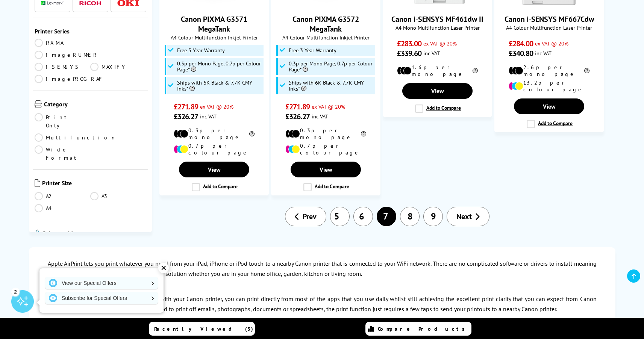  What do you see at coordinates (62, 121) in the screenshot?
I see `a: Print Only` at bounding box center [62, 121].